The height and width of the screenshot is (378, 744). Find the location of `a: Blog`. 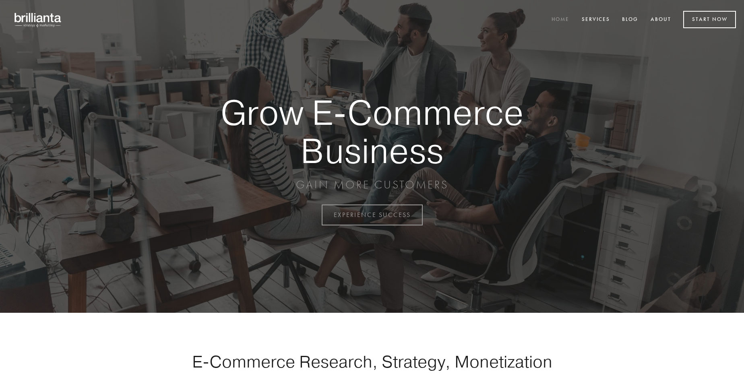

a: Blog is located at coordinates (630, 20).